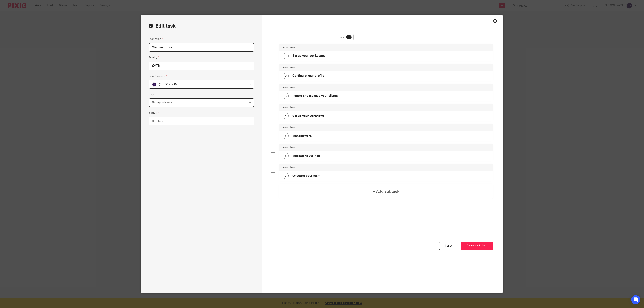  I want to click on label: Status, so click(153, 113).